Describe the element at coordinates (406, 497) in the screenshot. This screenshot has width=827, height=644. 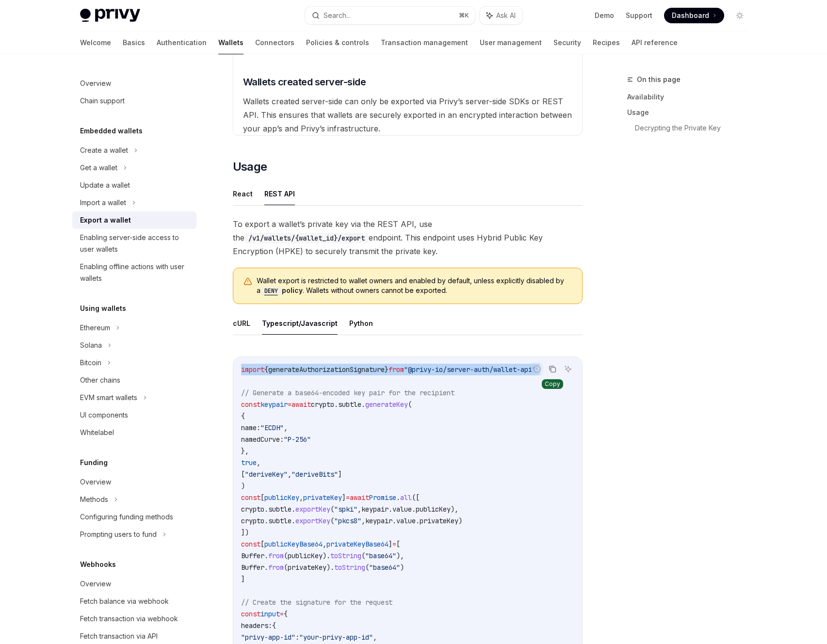
I see `span: all` at that location.